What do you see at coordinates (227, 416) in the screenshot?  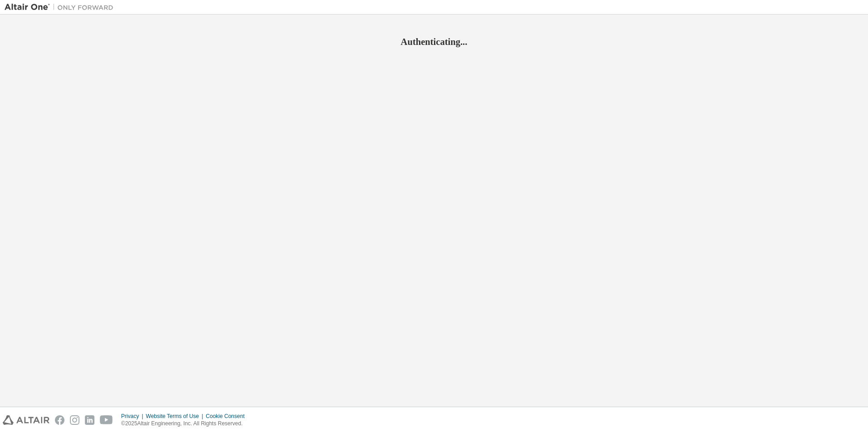 I see `div: Cookie Consent` at bounding box center [227, 416].